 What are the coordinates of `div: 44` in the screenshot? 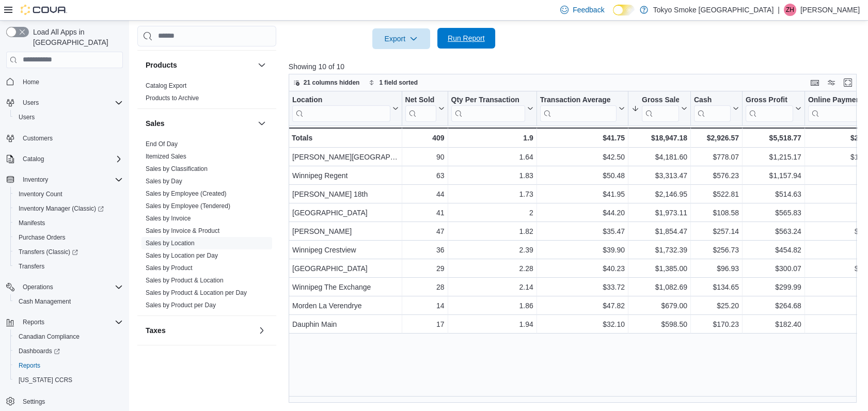 It's located at (424, 194).